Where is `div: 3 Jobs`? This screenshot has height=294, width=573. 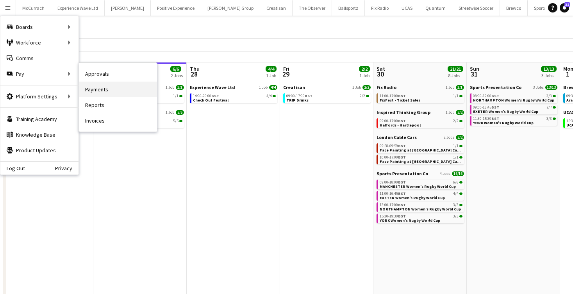 div: 3 Jobs is located at coordinates (549, 75).